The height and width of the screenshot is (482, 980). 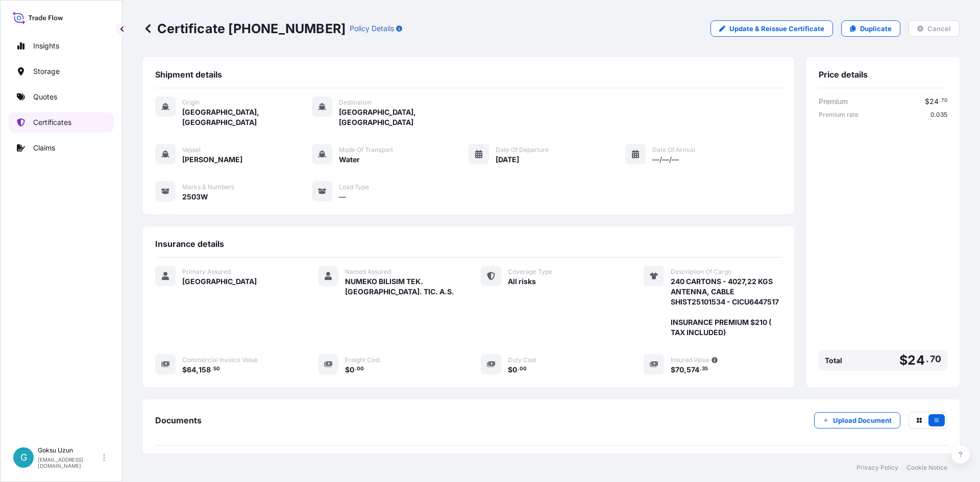 I want to click on span: 64, so click(x=192, y=370).